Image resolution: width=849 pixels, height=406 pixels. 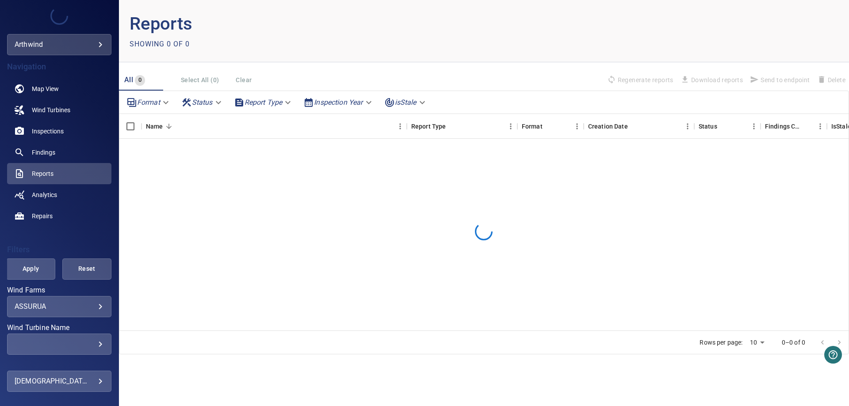 What do you see at coordinates (59, 45) in the screenshot?
I see `div: arthwind` at bounding box center [59, 45].